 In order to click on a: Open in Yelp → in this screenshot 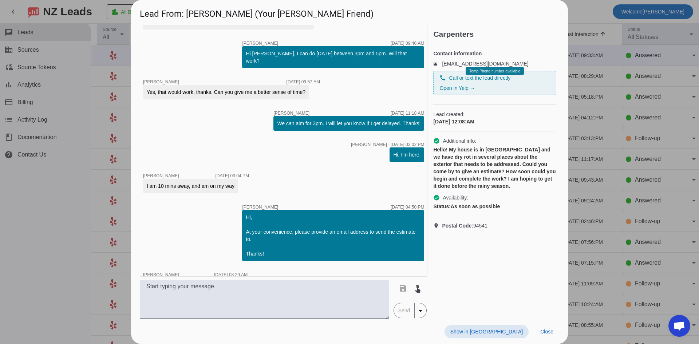, I will do `click(457, 88)`.